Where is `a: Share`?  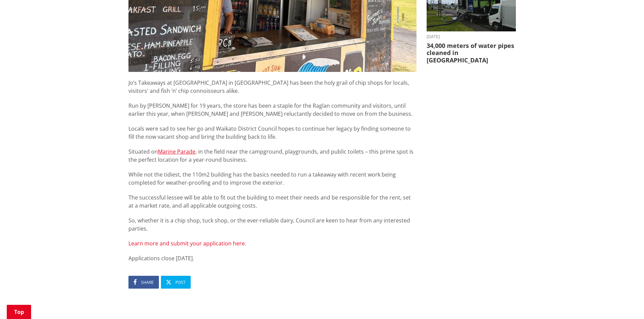 a: Share is located at coordinates (144, 282).